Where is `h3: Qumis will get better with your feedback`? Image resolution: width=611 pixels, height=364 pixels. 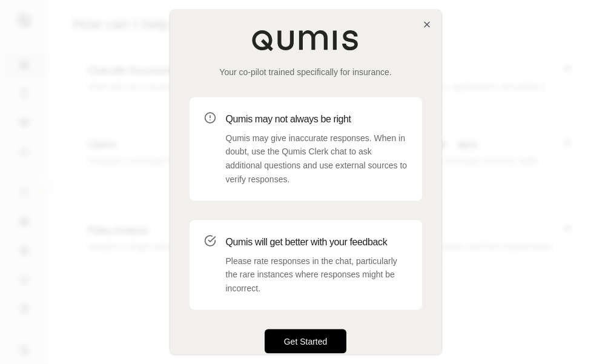 h3: Qumis will get better with your feedback is located at coordinates (317, 242).